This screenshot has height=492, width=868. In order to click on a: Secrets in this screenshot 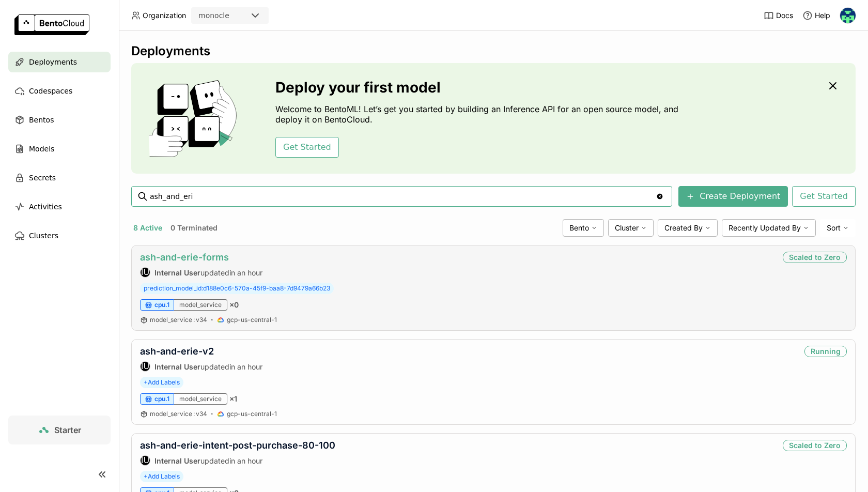, I will do `click(60, 178)`.